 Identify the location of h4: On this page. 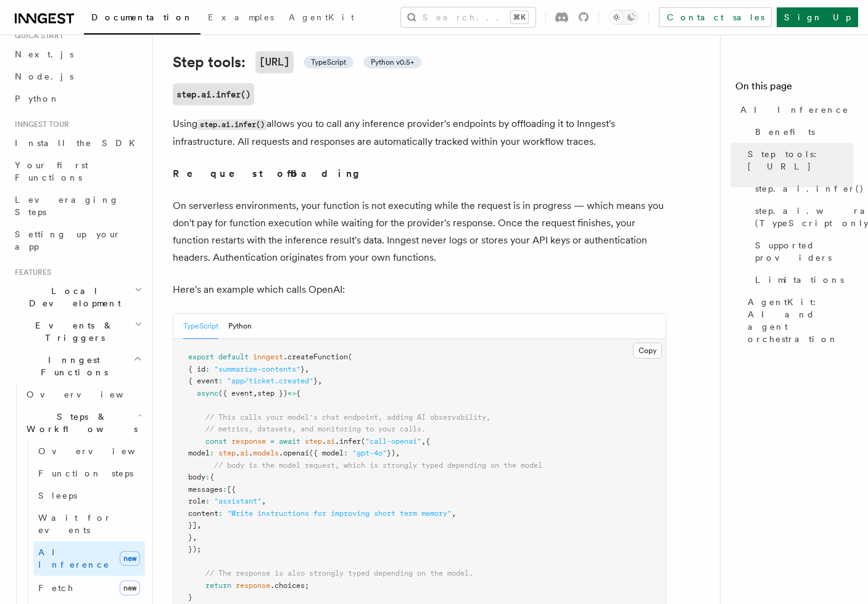
(794, 89).